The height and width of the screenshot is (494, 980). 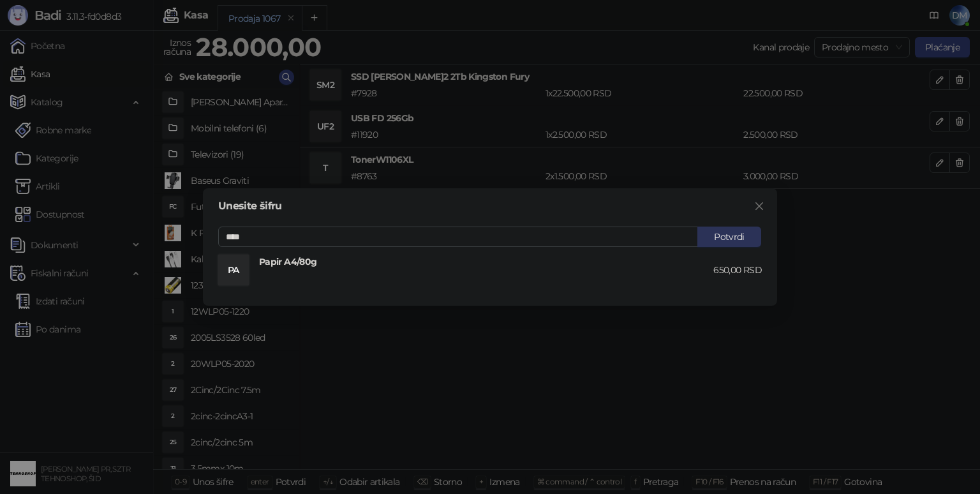 What do you see at coordinates (730, 237) in the screenshot?
I see `button: Potvrdi` at bounding box center [730, 237].